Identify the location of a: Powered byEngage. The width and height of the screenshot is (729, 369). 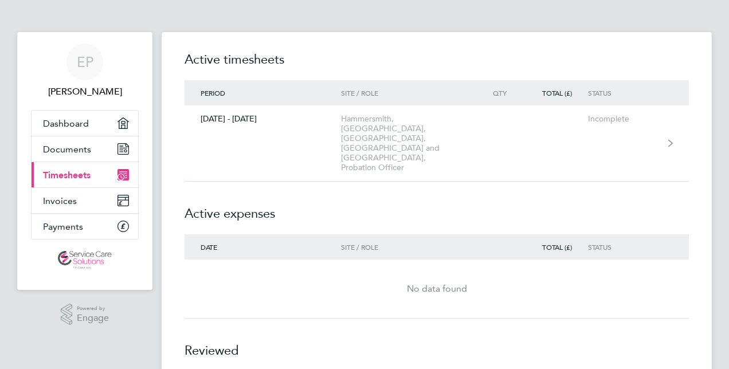
(85, 315).